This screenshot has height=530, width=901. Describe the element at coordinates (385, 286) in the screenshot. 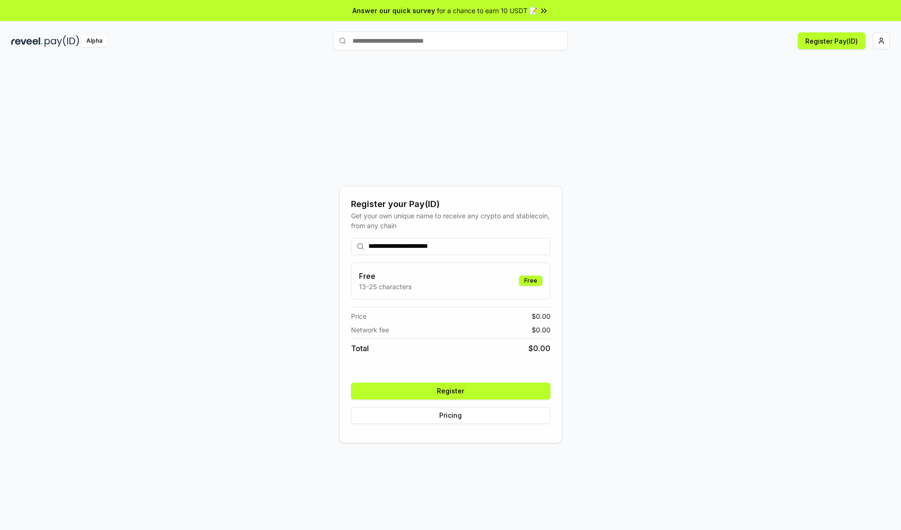

I see `p: 13-25 characters` at that location.